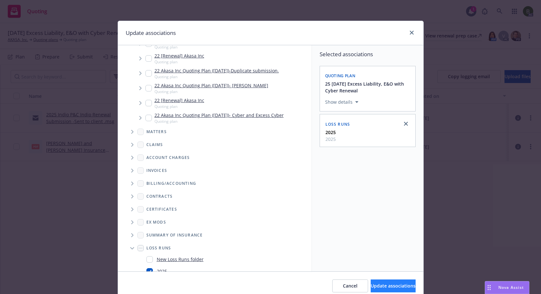 This screenshot has height=294, width=541. What do you see at coordinates (160, 197) in the screenshot?
I see `span: Contracts` at bounding box center [160, 197].